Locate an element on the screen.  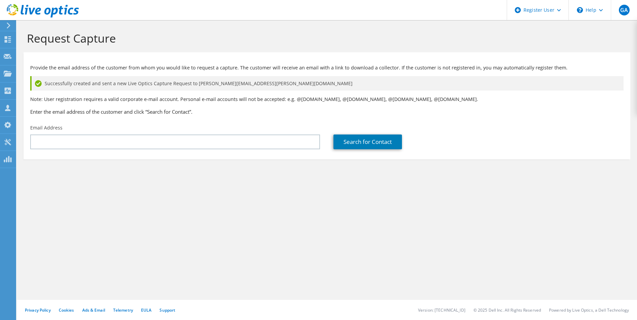
a: EULA is located at coordinates (146, 310).